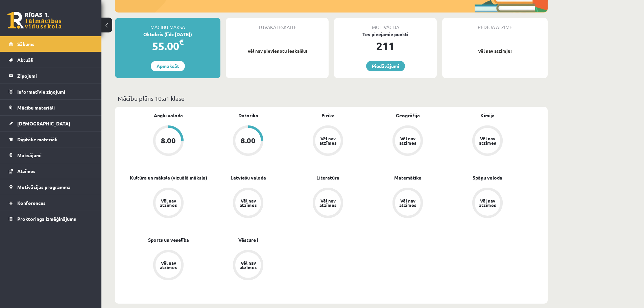  I want to click on legend: Maksājumi, so click(55, 155).